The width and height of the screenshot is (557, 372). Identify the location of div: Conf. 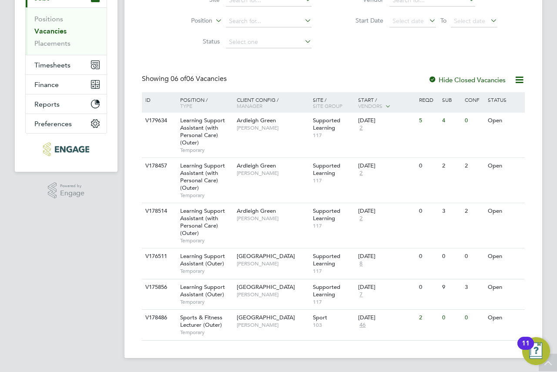
(474, 100).